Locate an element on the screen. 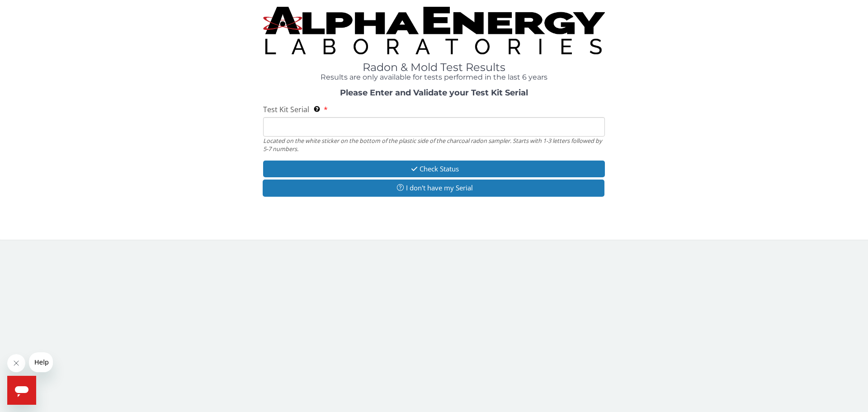  h1: Radon & Mold Test Results is located at coordinates (434, 68).